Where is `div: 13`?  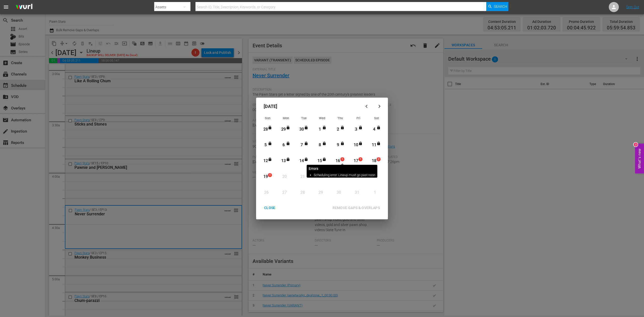 div: 13 is located at coordinates (283, 161).